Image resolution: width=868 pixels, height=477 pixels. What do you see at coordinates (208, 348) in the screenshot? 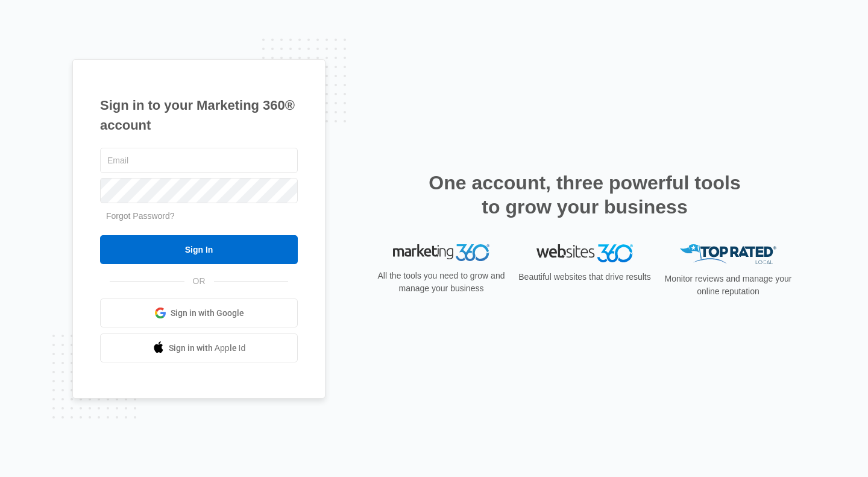
I see `span: Sign in with Apple Id` at bounding box center [208, 348].